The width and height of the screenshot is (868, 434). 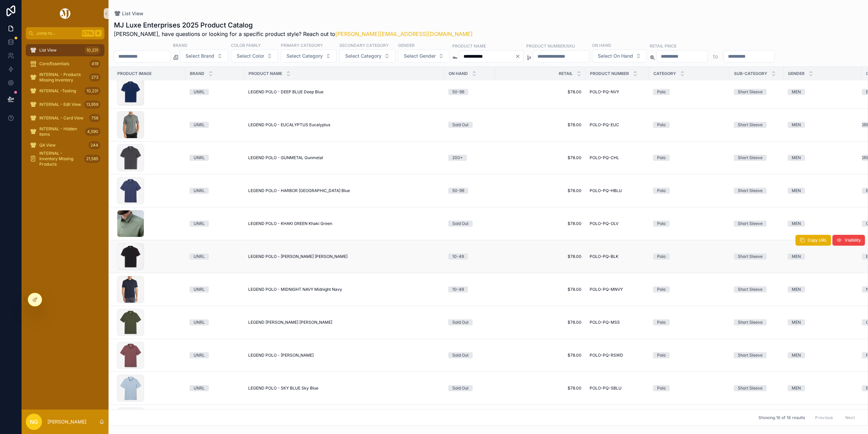 What do you see at coordinates (58, 91) in the screenshot?
I see `span: INTERNAL -Testing` at bounding box center [58, 91].